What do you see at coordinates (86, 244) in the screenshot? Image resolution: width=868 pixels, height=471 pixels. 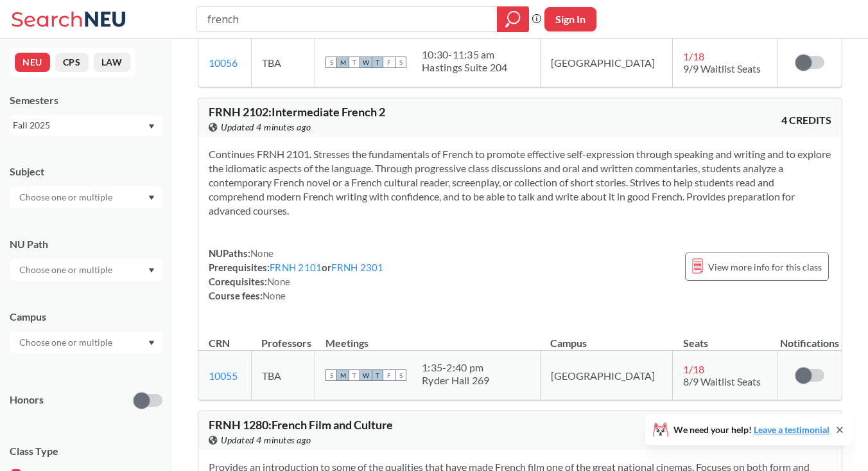 I see `div: NU Path` at bounding box center [86, 244].